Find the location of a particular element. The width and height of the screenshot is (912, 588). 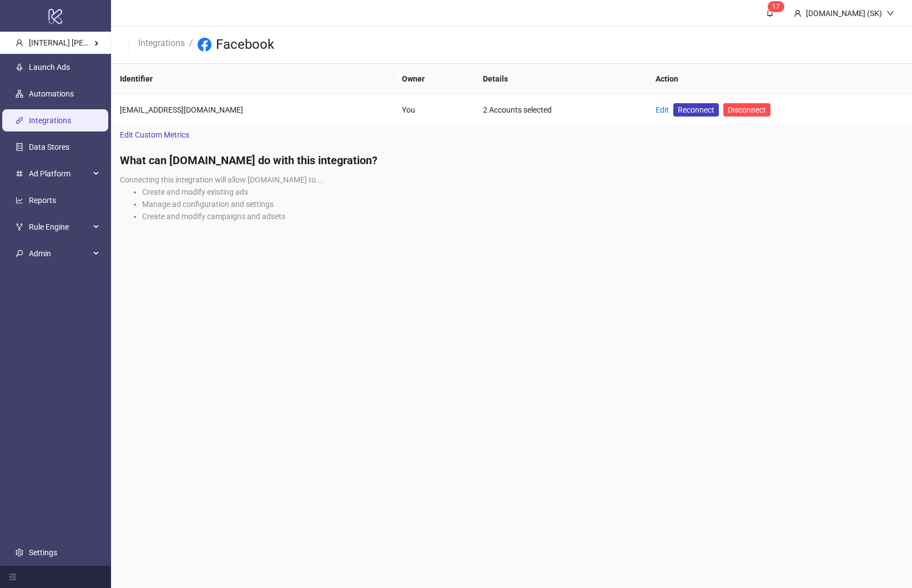

span: Rule Engine is located at coordinates (59, 227).